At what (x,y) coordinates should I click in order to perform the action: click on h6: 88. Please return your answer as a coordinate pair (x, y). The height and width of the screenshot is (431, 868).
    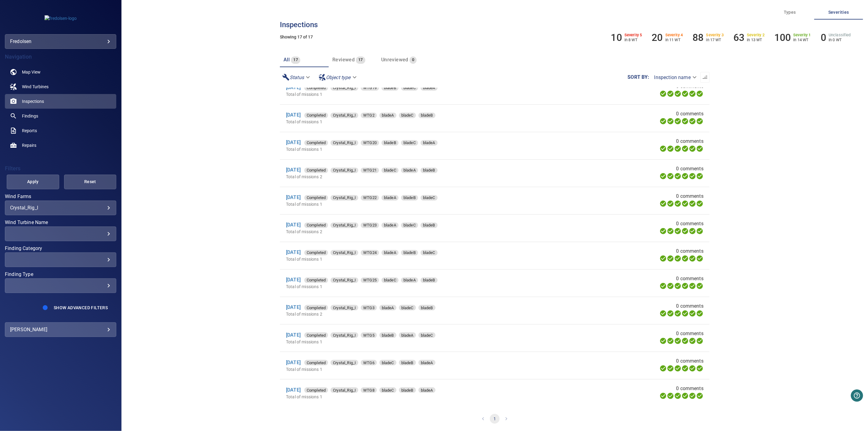
    Looking at the image, I should click on (698, 38).